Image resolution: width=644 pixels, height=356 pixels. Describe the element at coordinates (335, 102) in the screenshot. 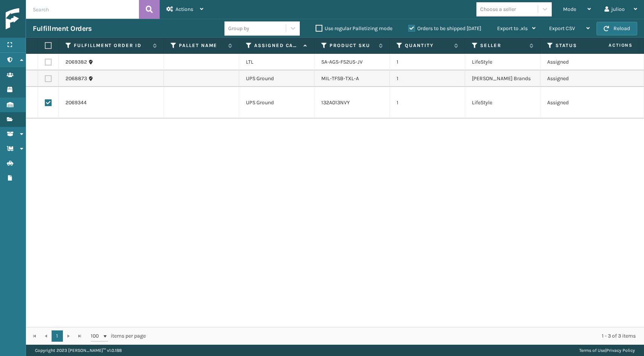

I see `a: 132A013NVY` at that location.